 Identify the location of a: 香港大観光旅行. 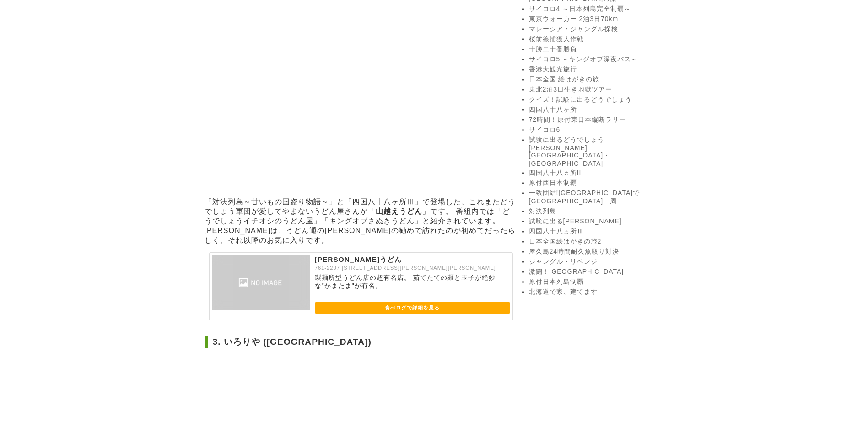
(593, 69).